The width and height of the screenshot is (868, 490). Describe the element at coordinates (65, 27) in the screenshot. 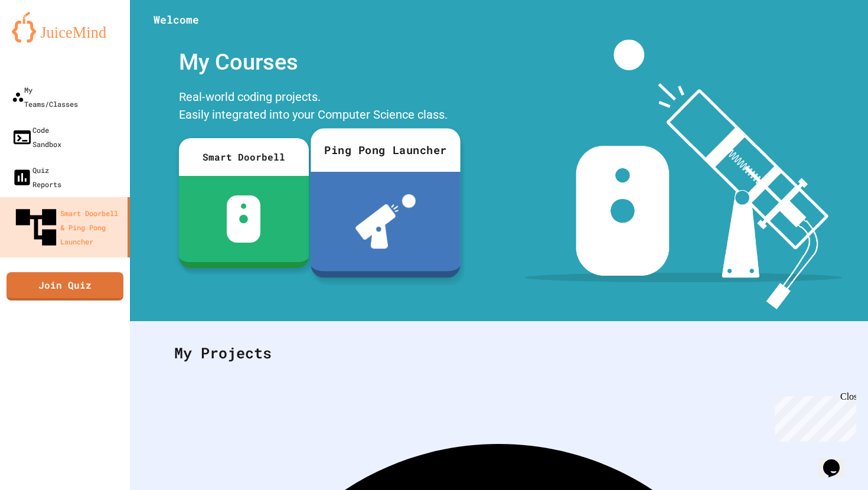

I see `img: logo-orange.svg` at that location.